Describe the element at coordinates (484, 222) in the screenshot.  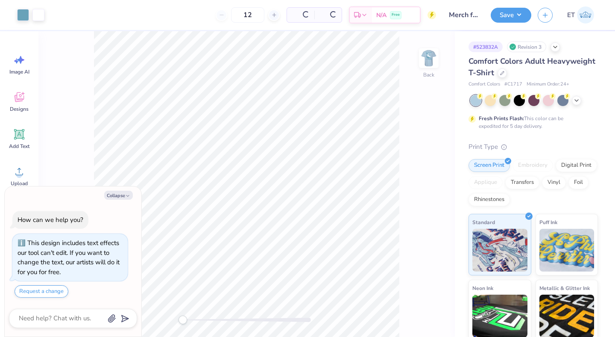
I see `span: Standard` at that location.